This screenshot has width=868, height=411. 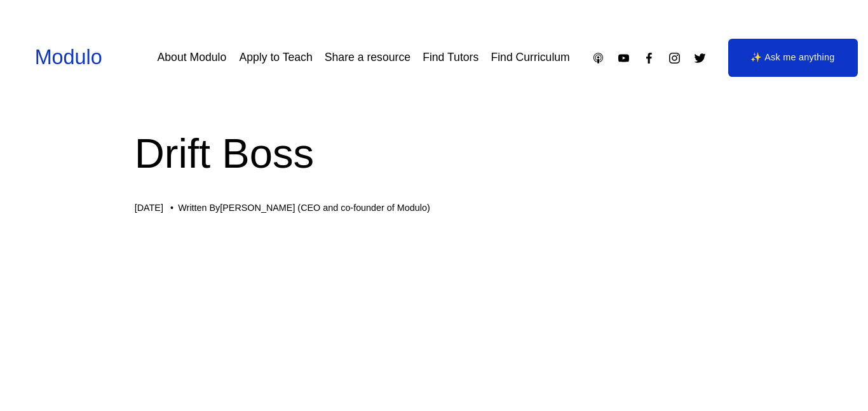 I want to click on h1: Drift Boss, so click(x=434, y=153).